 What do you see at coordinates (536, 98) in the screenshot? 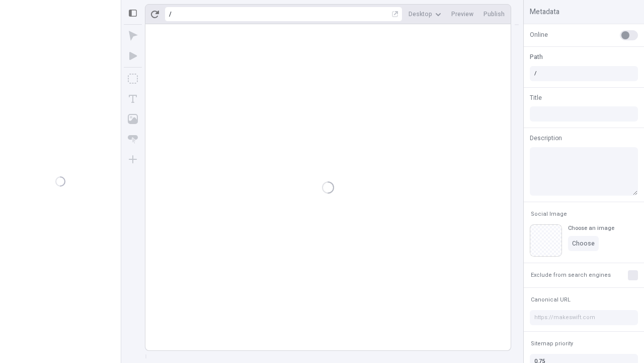
I see `span: Title` at bounding box center [536, 98].